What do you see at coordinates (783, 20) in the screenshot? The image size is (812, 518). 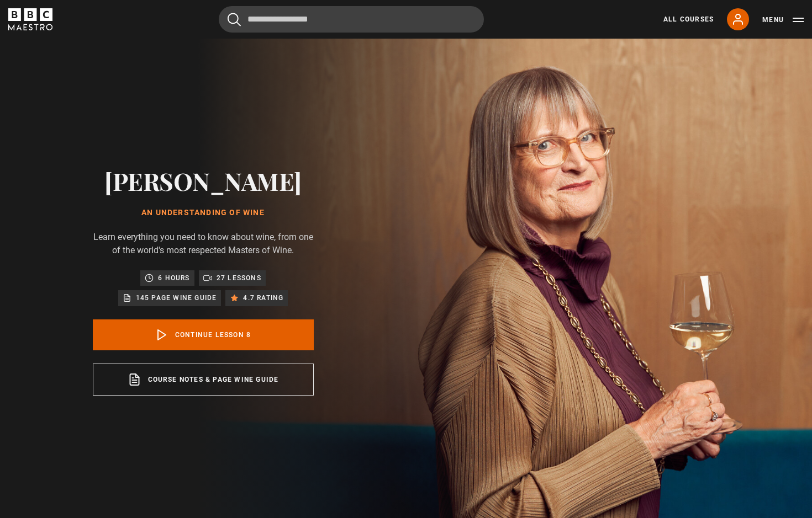 I see `button: Toggle navigation` at bounding box center [783, 20].